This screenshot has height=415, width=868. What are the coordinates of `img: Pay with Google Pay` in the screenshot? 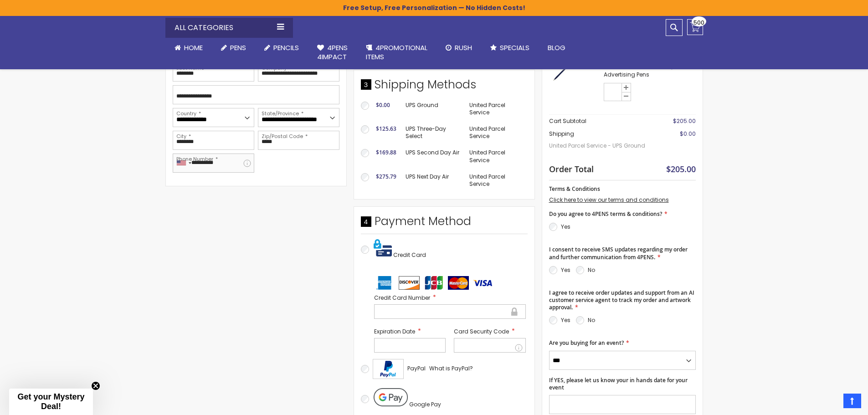 It's located at (391, 397).